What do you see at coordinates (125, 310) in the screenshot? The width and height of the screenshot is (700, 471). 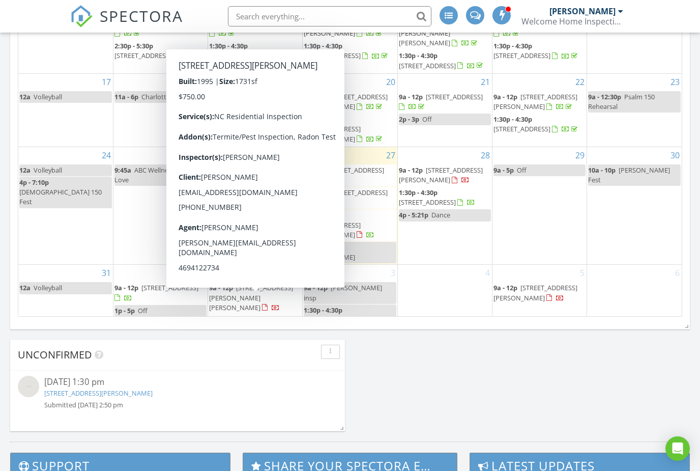 I see `span: 1p - 5p` at bounding box center [125, 310].